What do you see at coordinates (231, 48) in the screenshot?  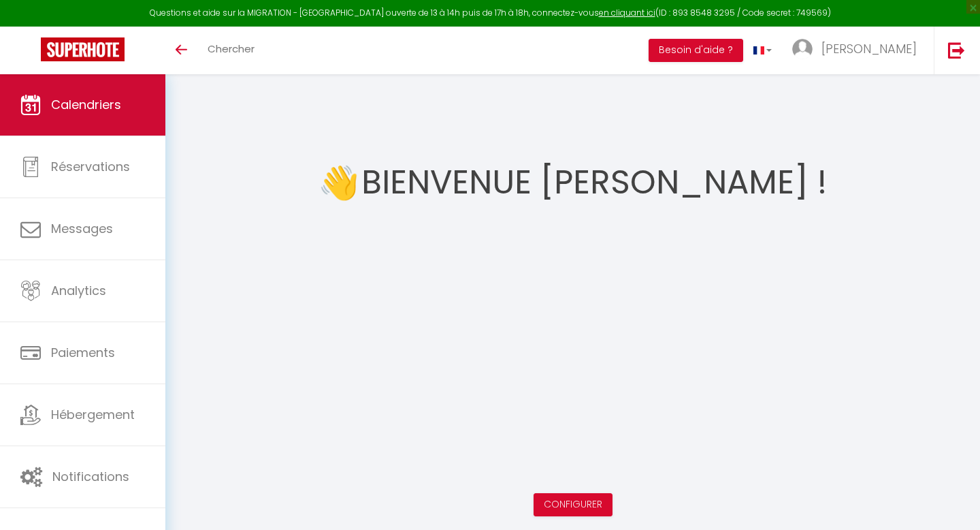 I see `span: Chercher` at bounding box center [231, 48].